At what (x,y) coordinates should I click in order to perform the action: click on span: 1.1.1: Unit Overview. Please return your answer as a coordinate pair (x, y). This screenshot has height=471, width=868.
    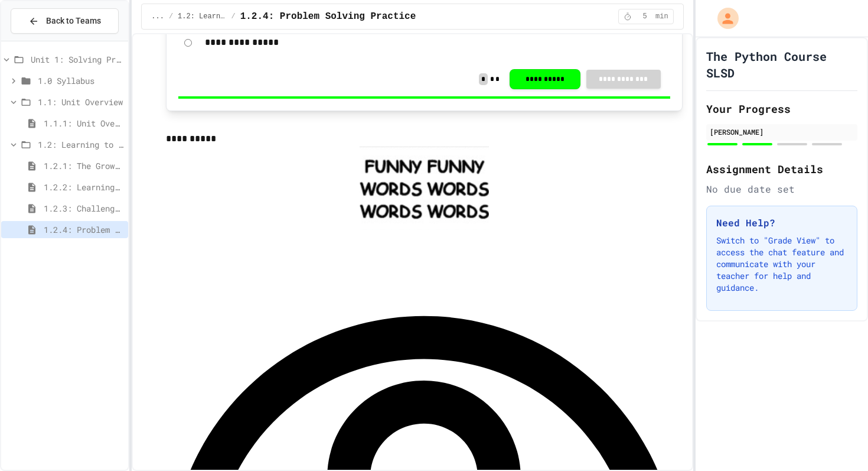
    Looking at the image, I should click on (84, 123).